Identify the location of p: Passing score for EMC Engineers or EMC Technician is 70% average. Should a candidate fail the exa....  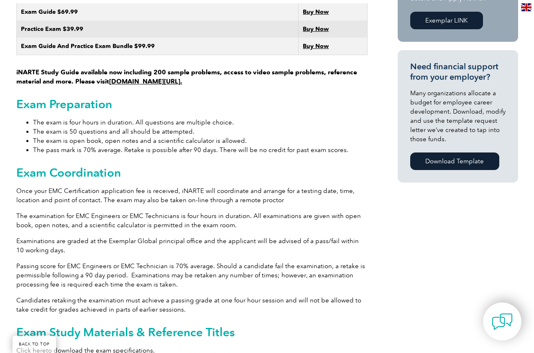
(192, 276).